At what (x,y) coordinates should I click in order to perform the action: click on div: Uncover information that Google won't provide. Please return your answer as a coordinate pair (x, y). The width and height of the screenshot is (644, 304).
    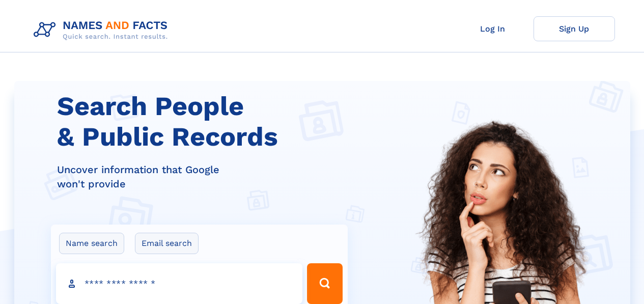
    Looking at the image, I should click on (206, 177).